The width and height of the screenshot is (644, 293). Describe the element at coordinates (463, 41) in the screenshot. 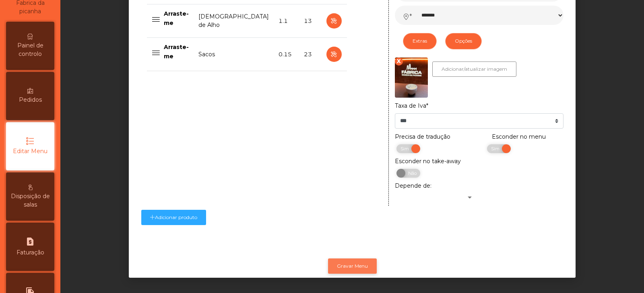

I see `button: Opções` at that location.